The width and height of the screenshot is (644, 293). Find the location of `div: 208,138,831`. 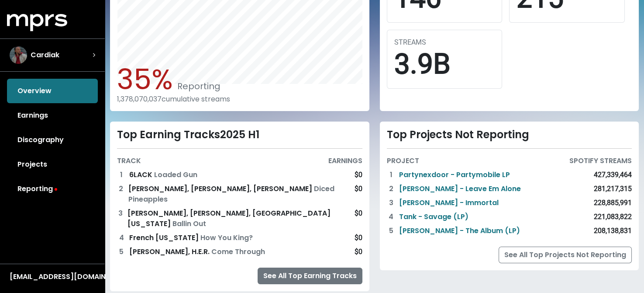

div: 208,138,831 is located at coordinates (612, 230).